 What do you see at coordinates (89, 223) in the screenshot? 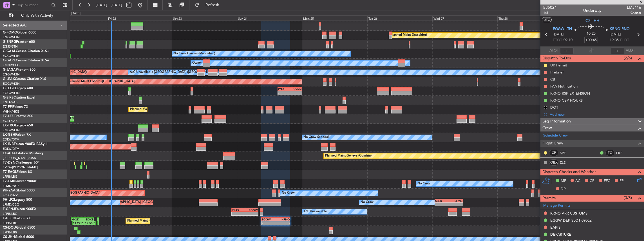
I see `div: 19:55 Z` at bounding box center [89, 223].